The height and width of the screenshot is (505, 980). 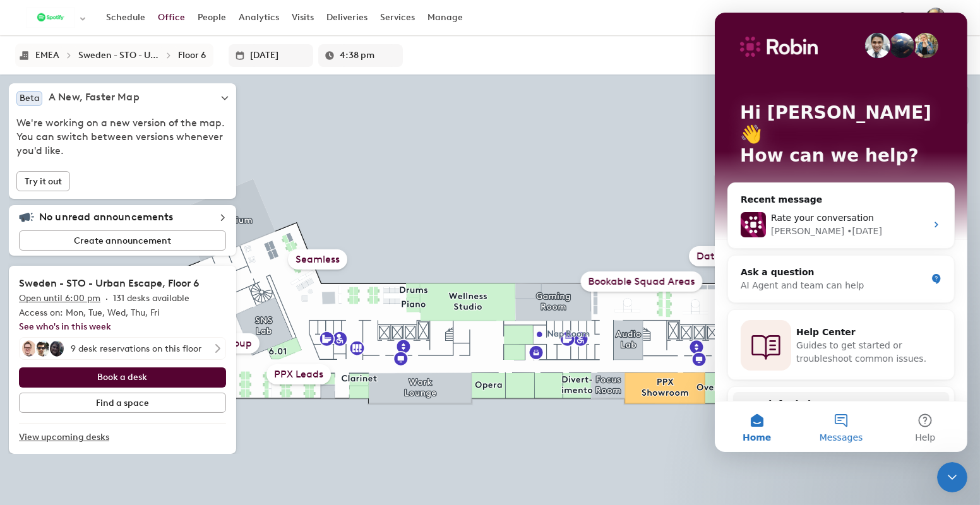 I want to click on img: Profile image for Raymond, so click(x=163, y=33).